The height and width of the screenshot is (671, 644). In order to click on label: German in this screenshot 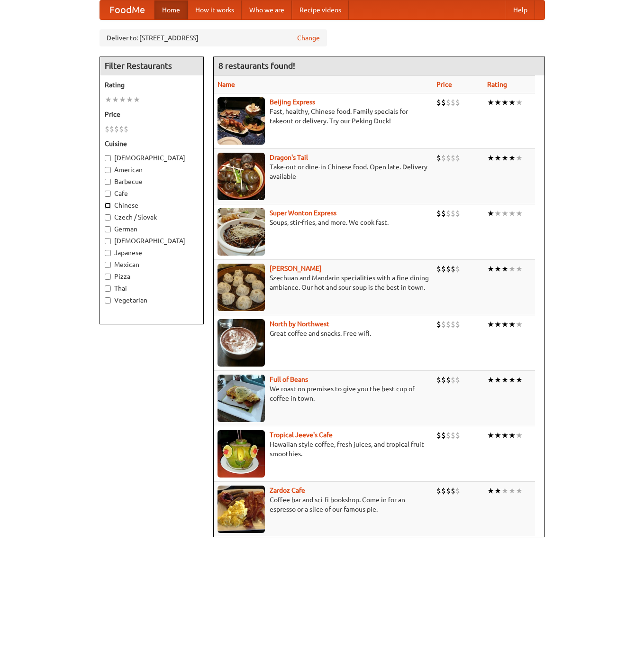, I will do `click(152, 229)`.